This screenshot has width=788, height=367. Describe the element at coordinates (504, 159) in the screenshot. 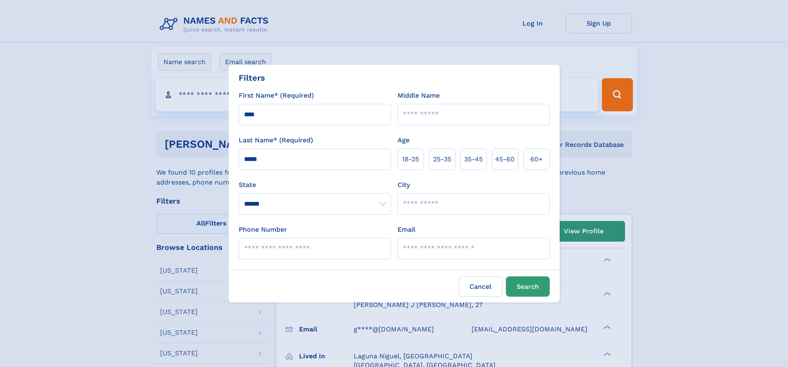

I see `span: 45‑60` at that location.